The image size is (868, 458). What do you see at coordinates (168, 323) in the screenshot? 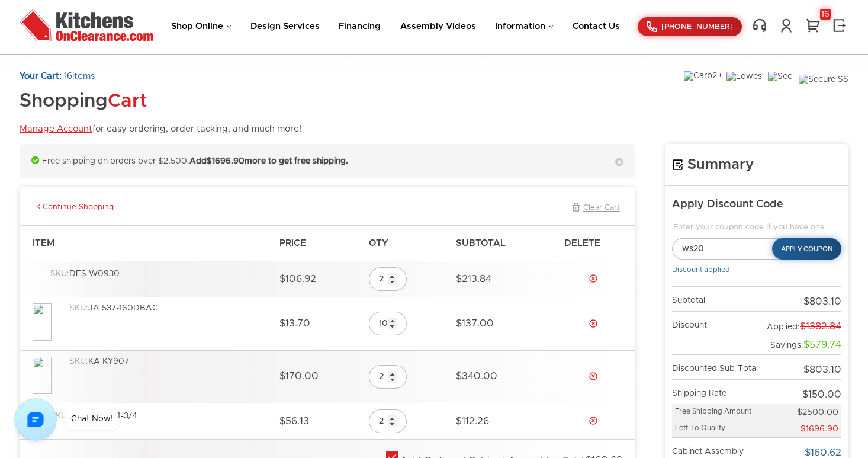
I see `div: JA 537-160DBAC` at bounding box center [168, 323].